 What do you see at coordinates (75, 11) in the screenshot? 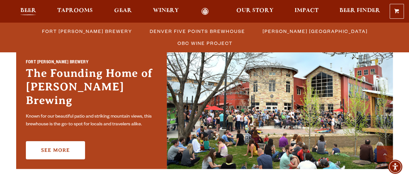
I see `span: Taprooms` at bounding box center [75, 11].